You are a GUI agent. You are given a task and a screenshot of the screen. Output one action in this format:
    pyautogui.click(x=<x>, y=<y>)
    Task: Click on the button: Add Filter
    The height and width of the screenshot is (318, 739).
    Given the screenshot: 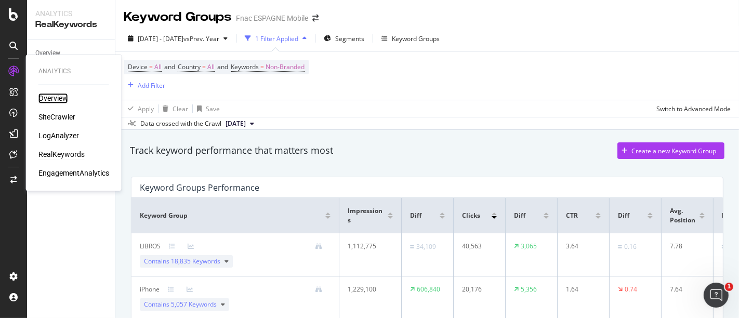 What is the action you would take?
    pyautogui.click(x=145, y=85)
    